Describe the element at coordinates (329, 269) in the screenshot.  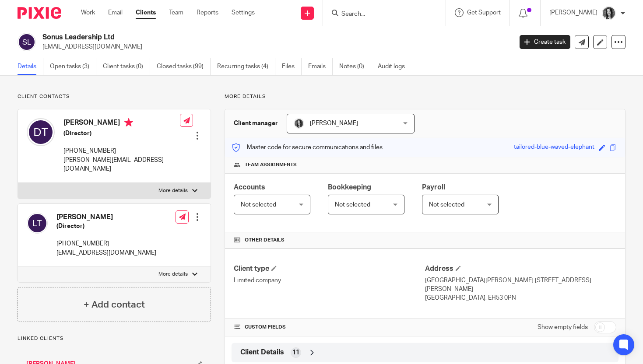
I see `h4: Client type` at that location.